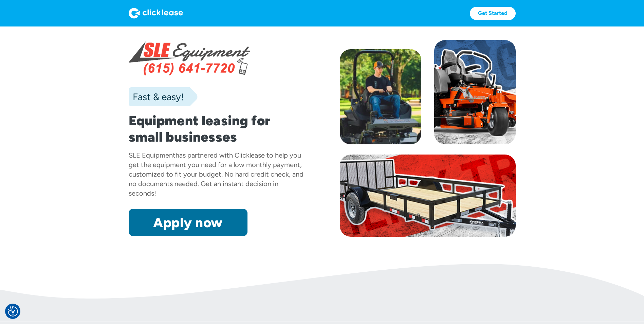 The width and height of the screenshot is (644, 324). What do you see at coordinates (13, 311) in the screenshot?
I see `img: Revisit consent button` at bounding box center [13, 311].